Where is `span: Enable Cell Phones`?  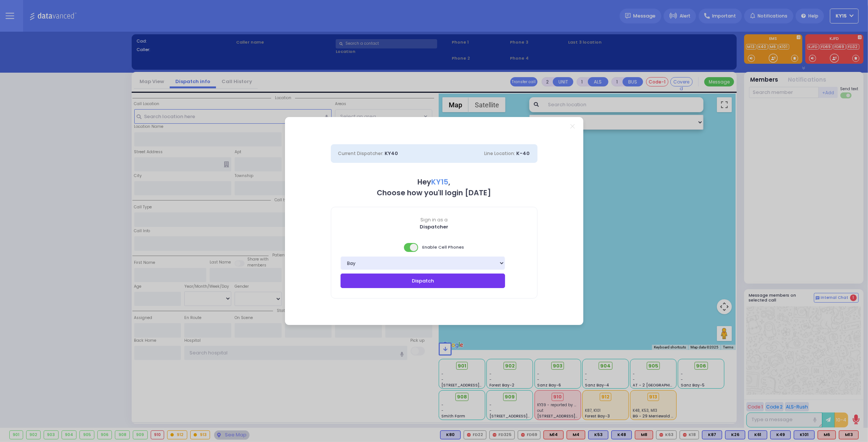
span: Enable Cell Phones is located at coordinates (434, 247).